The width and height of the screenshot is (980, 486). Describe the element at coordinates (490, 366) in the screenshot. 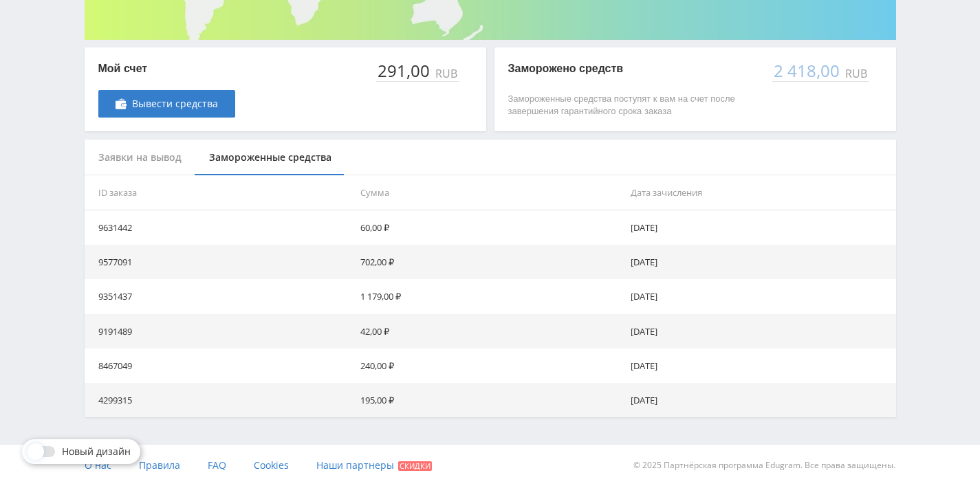

I see `td: 240,00 ₽` at that location.